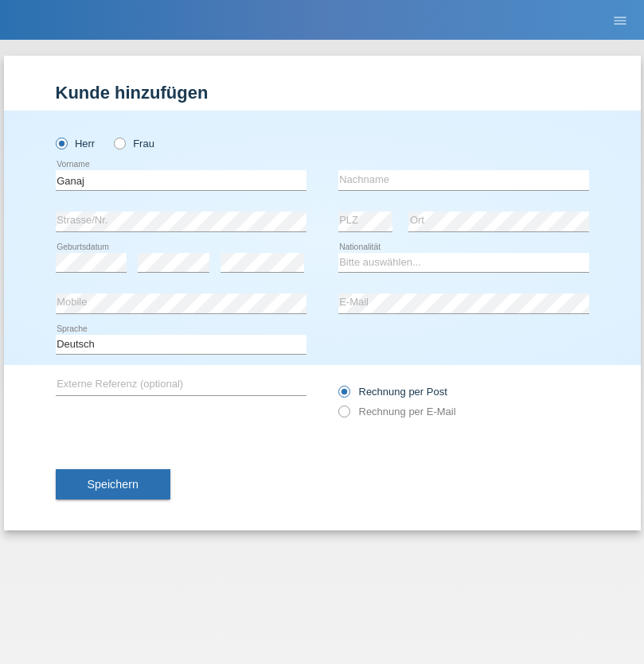 The width and height of the screenshot is (644, 664). Describe the element at coordinates (118, 142) in the screenshot. I see `input: Frau` at that location.